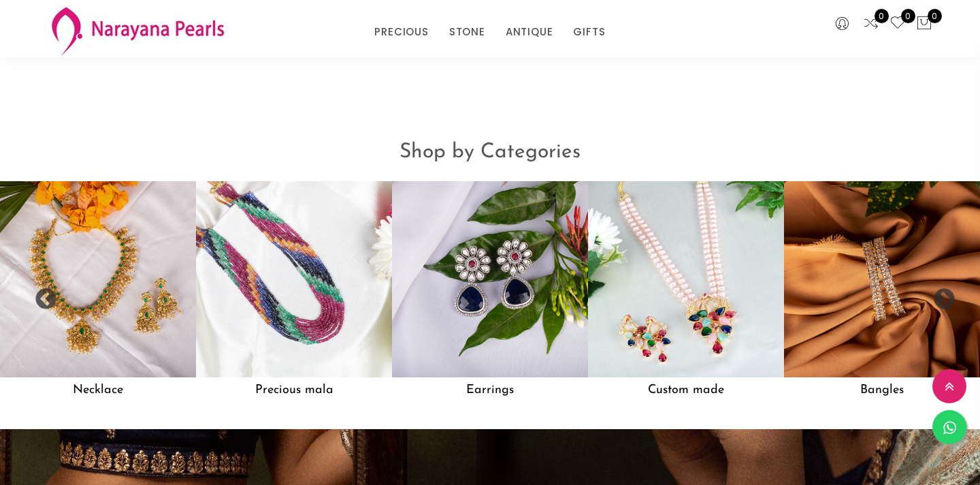 Image resolution: width=980 pixels, height=485 pixels. Describe the element at coordinates (294, 390) in the screenshot. I see `h5: Precious mala` at that location.